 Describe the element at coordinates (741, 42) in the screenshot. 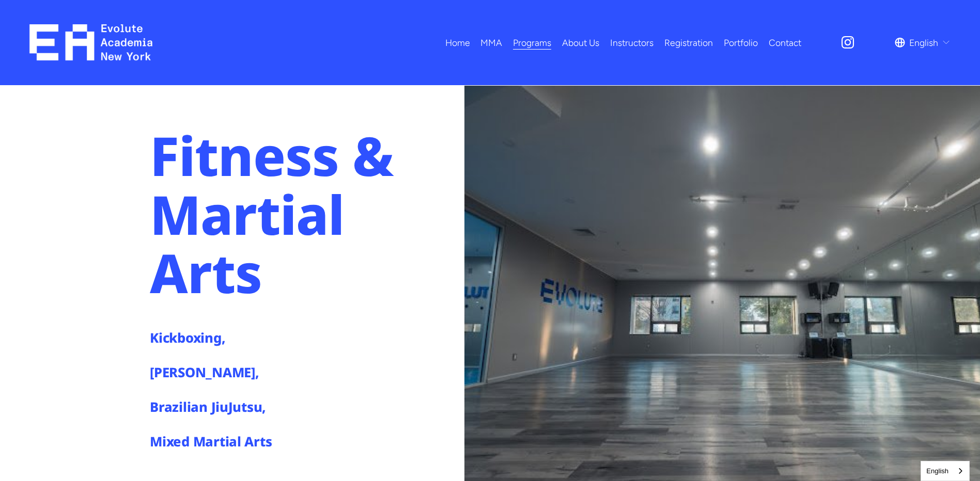

I see `a: Portfolio` at that location.